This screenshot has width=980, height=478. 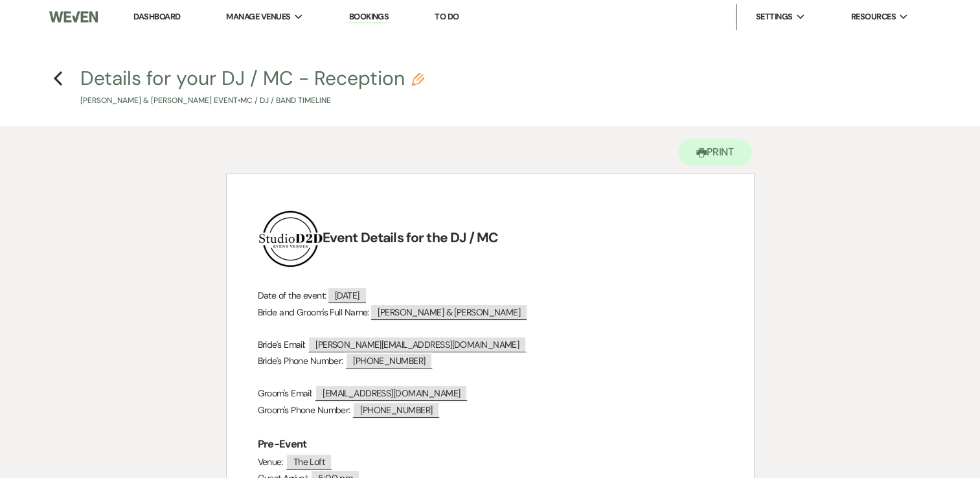 I want to click on a: To Do, so click(x=446, y=16).